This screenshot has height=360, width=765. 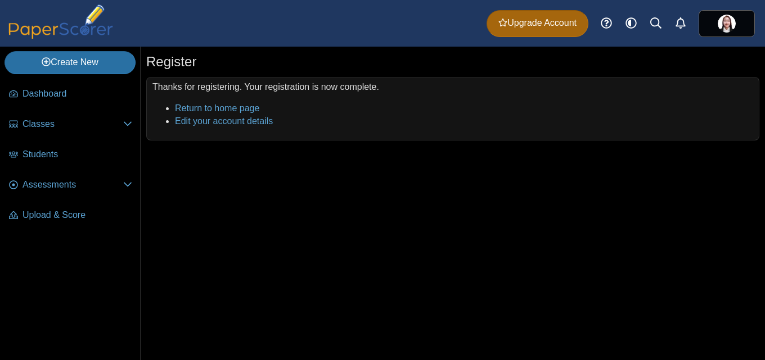 What do you see at coordinates (727, 24) in the screenshot?
I see `a: ps.MoSIKloVvfdwSUsC` at bounding box center [727, 24].